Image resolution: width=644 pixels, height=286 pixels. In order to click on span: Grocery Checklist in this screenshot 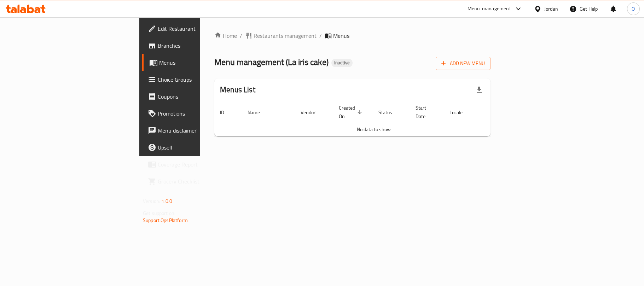, I will do `click(199, 181)`.